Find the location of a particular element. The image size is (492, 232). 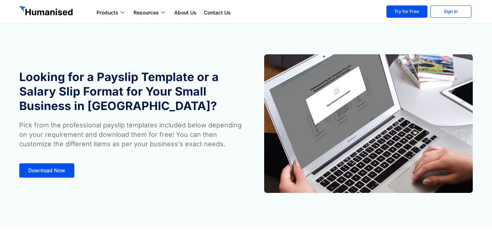

a: Contact Us is located at coordinates (217, 13).